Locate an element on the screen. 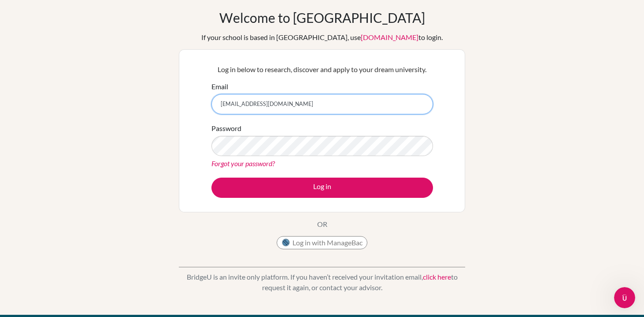 This screenshot has width=644, height=317. a: Forgot your password? is located at coordinates (243, 163).